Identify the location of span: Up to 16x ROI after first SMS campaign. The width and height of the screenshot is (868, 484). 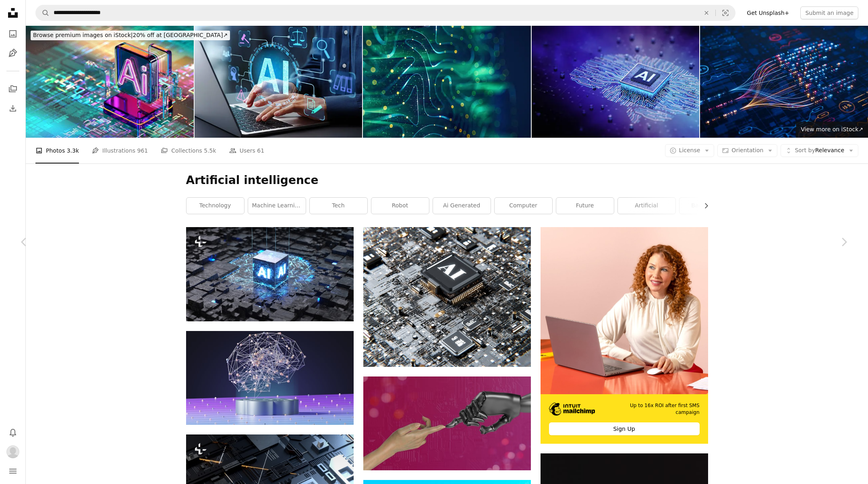
(653, 409).